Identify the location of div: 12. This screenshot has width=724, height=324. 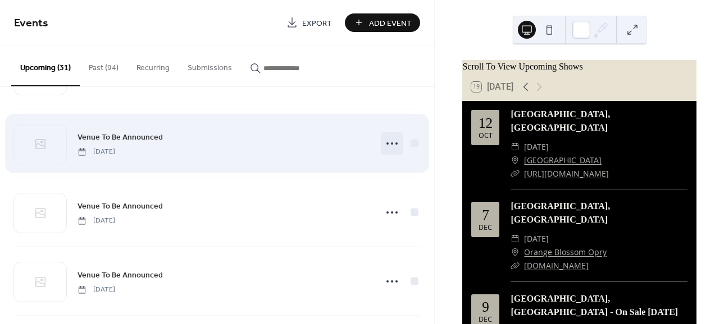
(485, 123).